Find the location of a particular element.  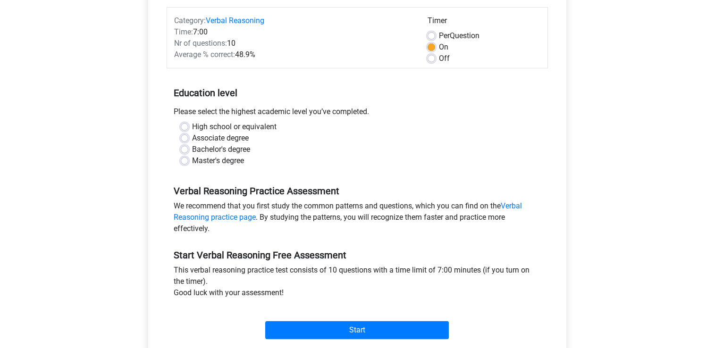

label: Question is located at coordinates (459, 36).